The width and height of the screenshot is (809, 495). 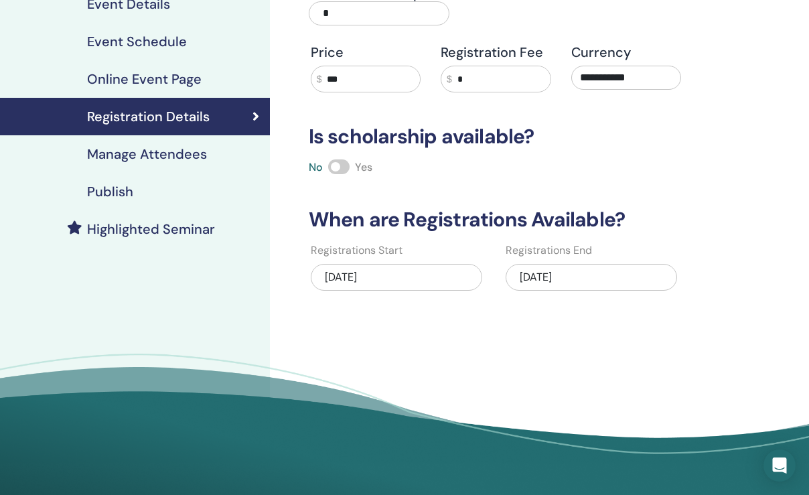 What do you see at coordinates (779, 465) in the screenshot?
I see `div: Open Intercom Messenger` at bounding box center [779, 465].